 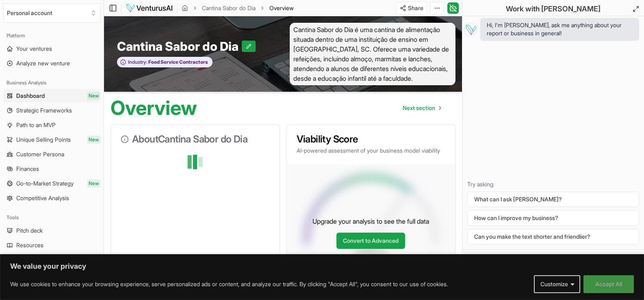 What do you see at coordinates (52, 184) in the screenshot?
I see `a: Go-to-Market StrategyNew` at bounding box center [52, 184].